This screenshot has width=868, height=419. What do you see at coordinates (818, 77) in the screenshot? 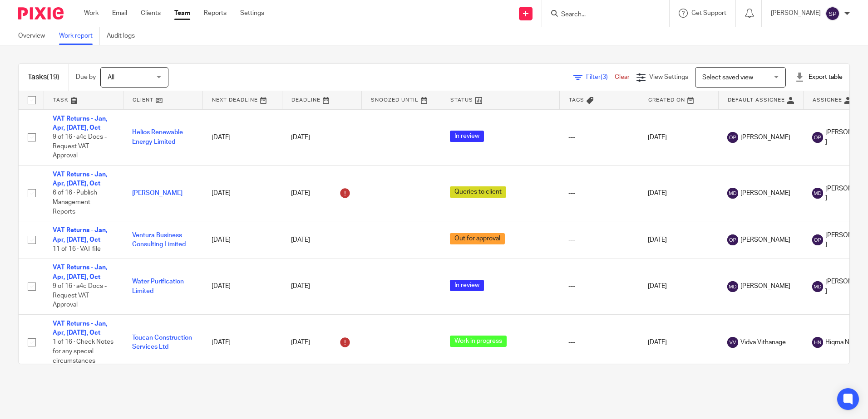
I see `div: Export table` at bounding box center [818, 77].